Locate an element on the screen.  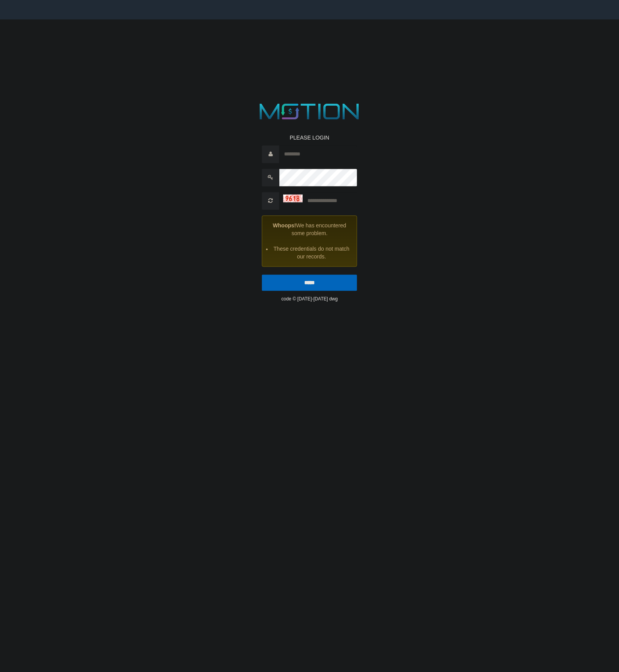
li: These credentials do not match our records. is located at coordinates (311, 253).